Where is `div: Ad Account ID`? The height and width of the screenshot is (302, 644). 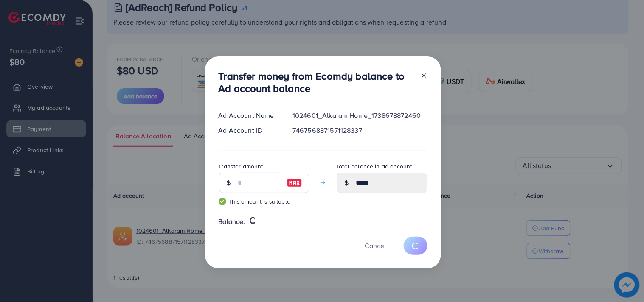 div: Ad Account ID is located at coordinates (249, 130).